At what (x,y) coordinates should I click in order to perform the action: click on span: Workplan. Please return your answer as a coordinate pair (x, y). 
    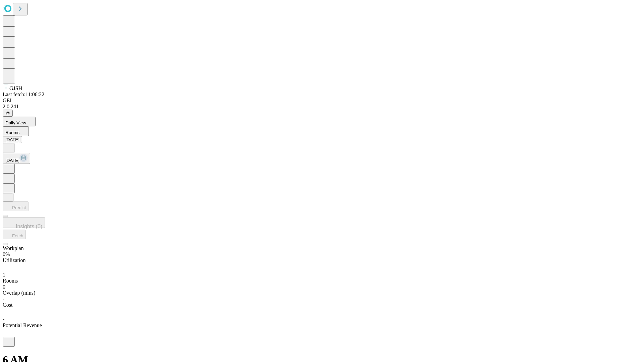
    Looking at the image, I should click on (13, 248).